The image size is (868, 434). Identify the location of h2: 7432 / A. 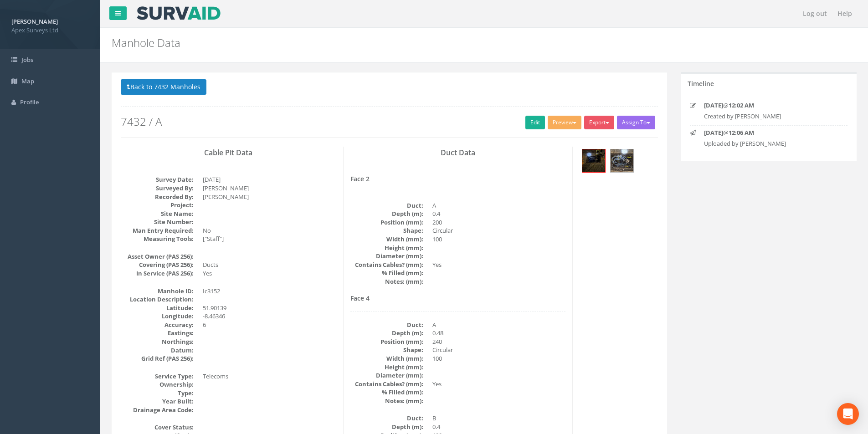
(389, 122).